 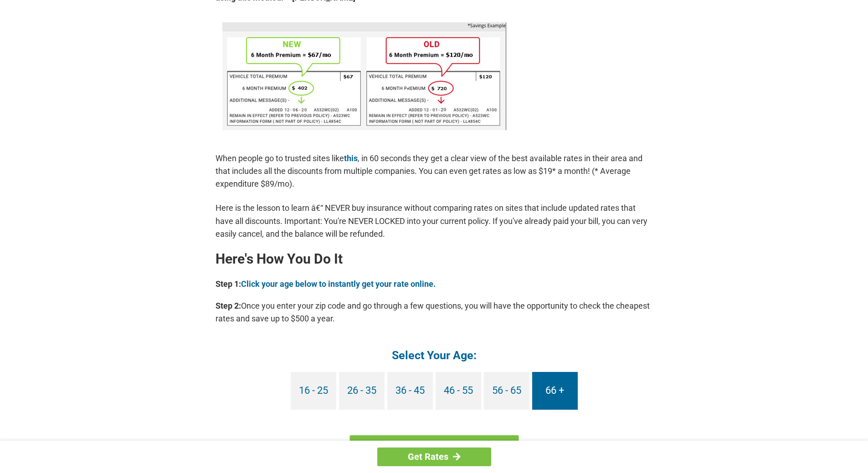 I want to click on h2: Here's How You Do It, so click(x=434, y=259).